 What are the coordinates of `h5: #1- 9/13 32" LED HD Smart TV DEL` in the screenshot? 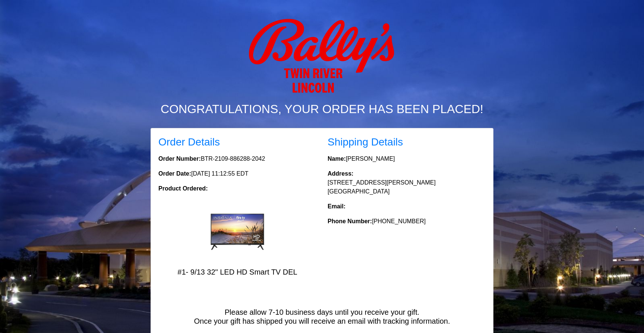 It's located at (238, 272).